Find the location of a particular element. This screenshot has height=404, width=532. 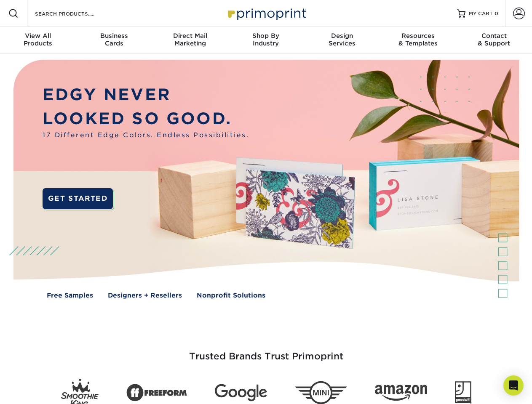

img: Amazon is located at coordinates (401, 393).